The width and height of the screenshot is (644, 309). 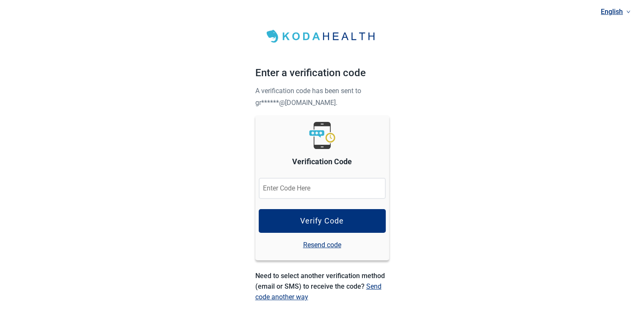 What do you see at coordinates (322, 189) in the screenshot?
I see `input: Enter Code Here` at bounding box center [322, 189].